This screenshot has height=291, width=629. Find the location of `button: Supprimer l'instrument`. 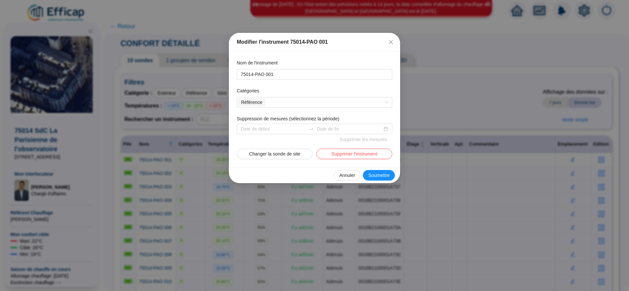

button: Supprimer l'instrument is located at coordinates (354, 154).